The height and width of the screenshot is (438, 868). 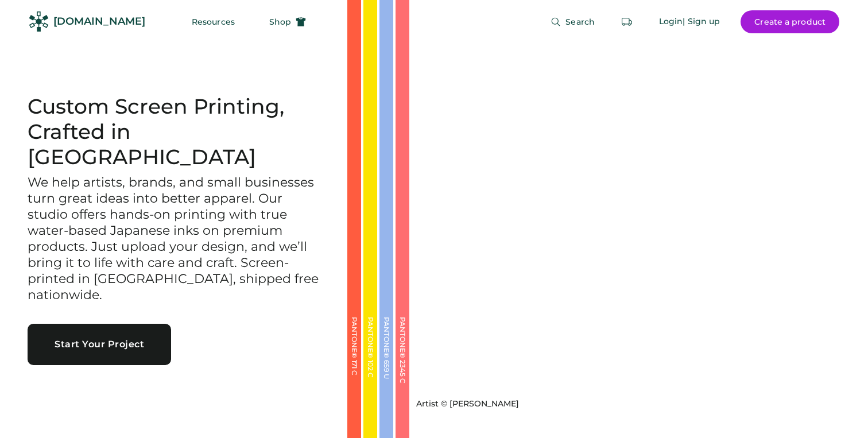 I want to click on button: Resources, so click(x=213, y=22).